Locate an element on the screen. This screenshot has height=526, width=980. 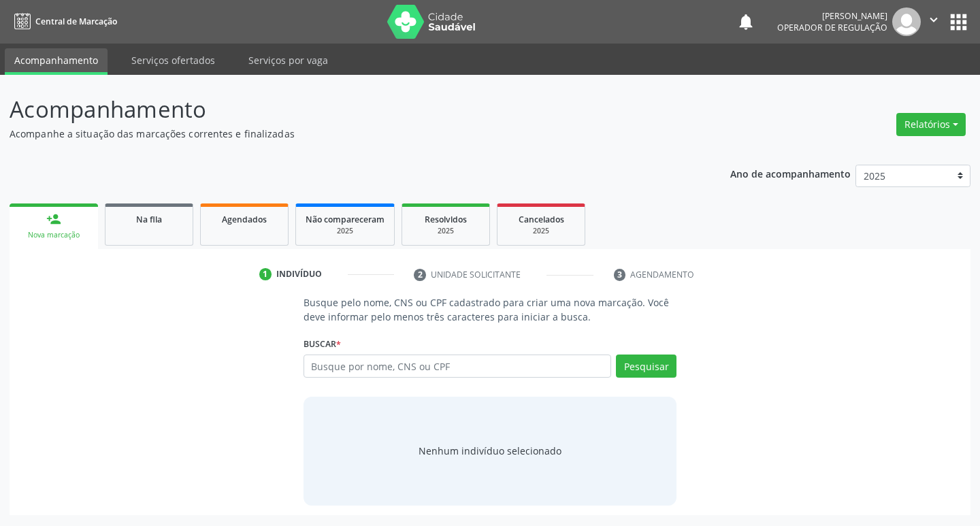
label: Buscar is located at coordinates (322, 344).